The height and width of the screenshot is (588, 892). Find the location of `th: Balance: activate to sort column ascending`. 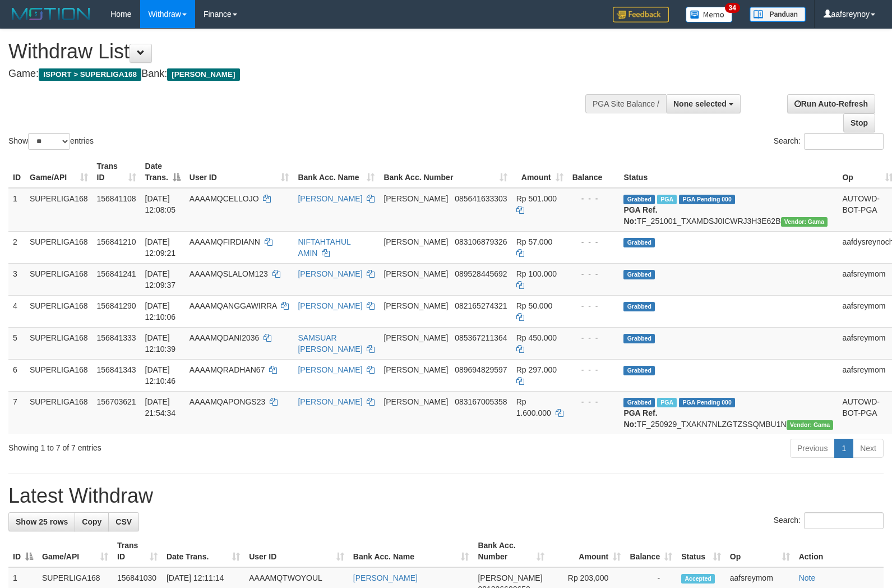

th: Balance: activate to sort column ascending is located at coordinates (651, 551).